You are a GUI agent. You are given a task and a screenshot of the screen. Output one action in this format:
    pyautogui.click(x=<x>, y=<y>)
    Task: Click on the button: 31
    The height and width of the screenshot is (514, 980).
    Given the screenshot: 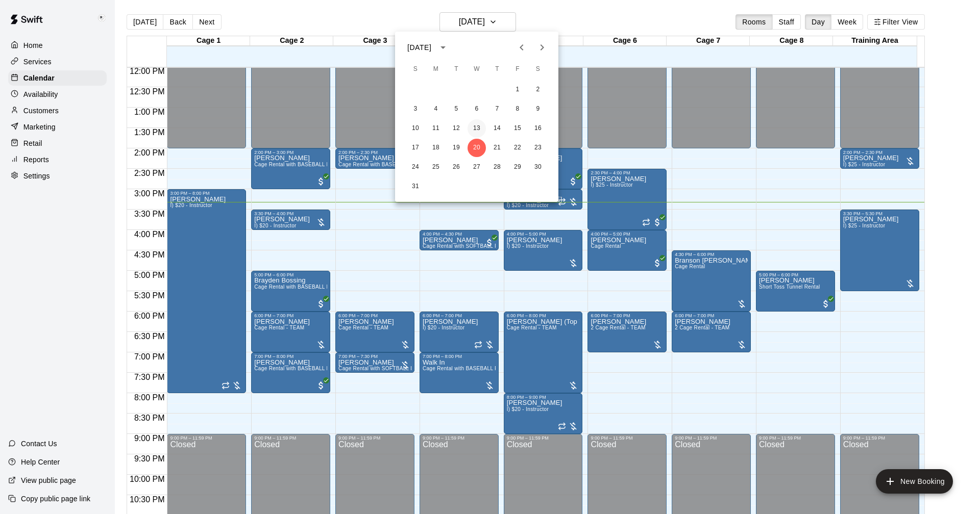 What is the action you would take?
    pyautogui.click(x=416, y=187)
    